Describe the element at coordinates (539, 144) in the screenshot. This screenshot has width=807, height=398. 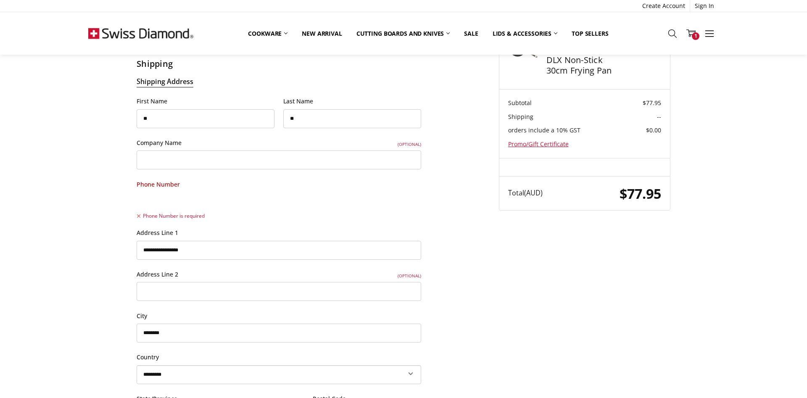
I see `a: Promo/Gift Certificate` at that location.